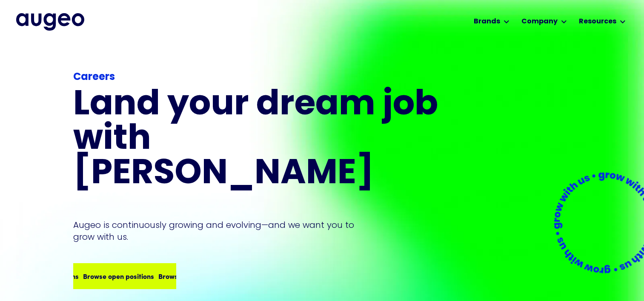 The width and height of the screenshot is (644, 301). I want to click on p: Augeo is continuously growing and evolving—and we want you to grow with us., so click(220, 231).